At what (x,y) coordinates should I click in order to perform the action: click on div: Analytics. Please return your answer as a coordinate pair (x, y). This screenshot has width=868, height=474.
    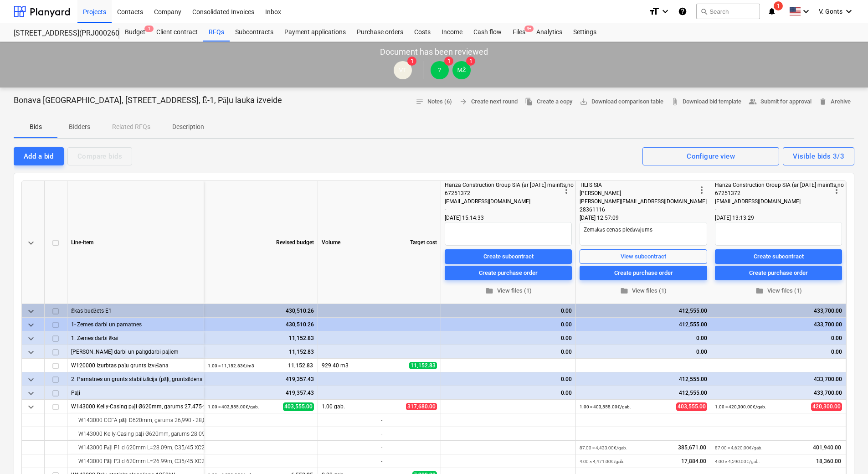
    Looking at the image, I should click on (549, 32).